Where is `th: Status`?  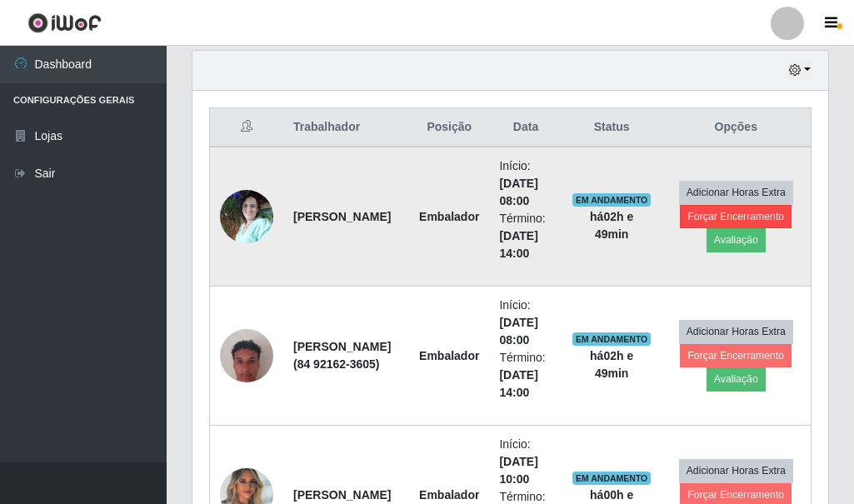 th: Status is located at coordinates (611, 127).